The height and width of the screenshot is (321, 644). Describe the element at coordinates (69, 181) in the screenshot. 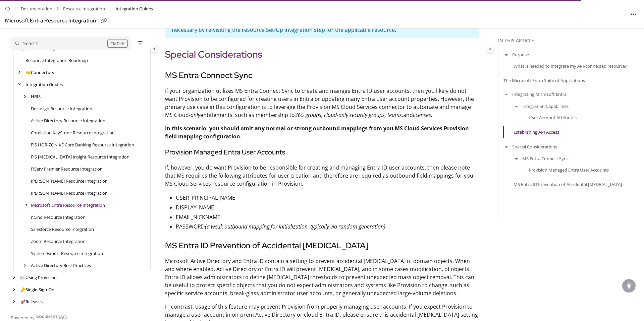

I see `a: Jack Henry SilverLake Resource Integration` at that location.